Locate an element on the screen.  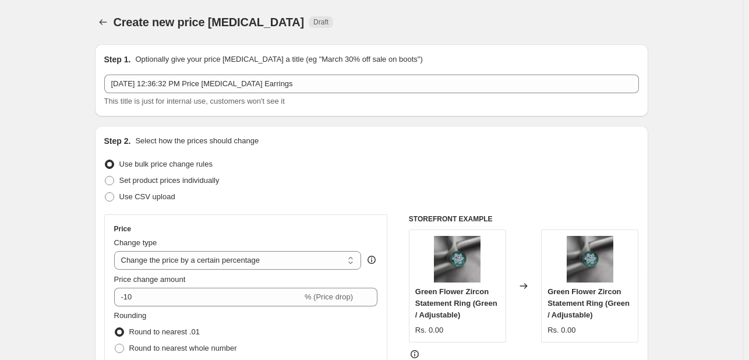
p: Select how the prices should change is located at coordinates (197, 141).